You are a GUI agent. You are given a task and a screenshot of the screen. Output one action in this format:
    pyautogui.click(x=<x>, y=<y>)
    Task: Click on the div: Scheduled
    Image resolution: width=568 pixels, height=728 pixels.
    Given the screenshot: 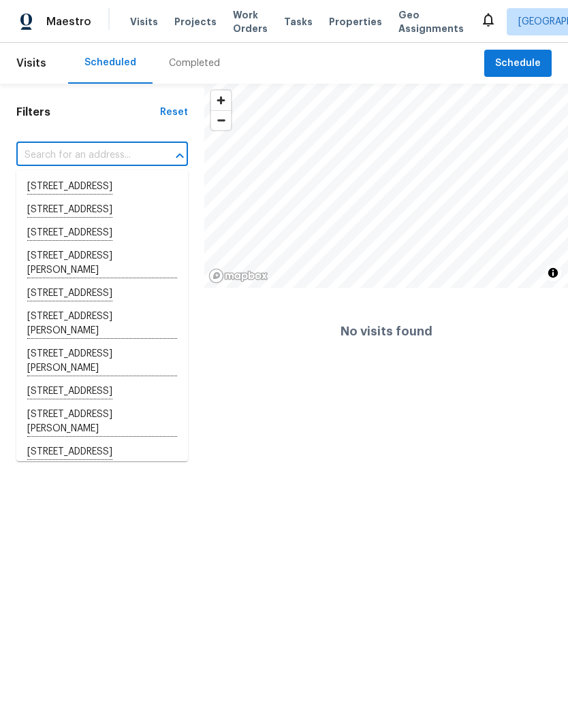 What is the action you would take?
    pyautogui.click(x=110, y=63)
    